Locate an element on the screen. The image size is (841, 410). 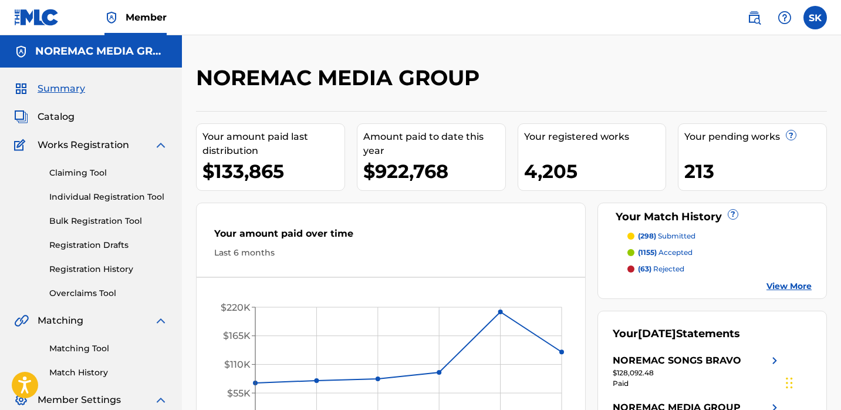
div: NOREMAC SONGS BRAVO is located at coordinates (677, 360).